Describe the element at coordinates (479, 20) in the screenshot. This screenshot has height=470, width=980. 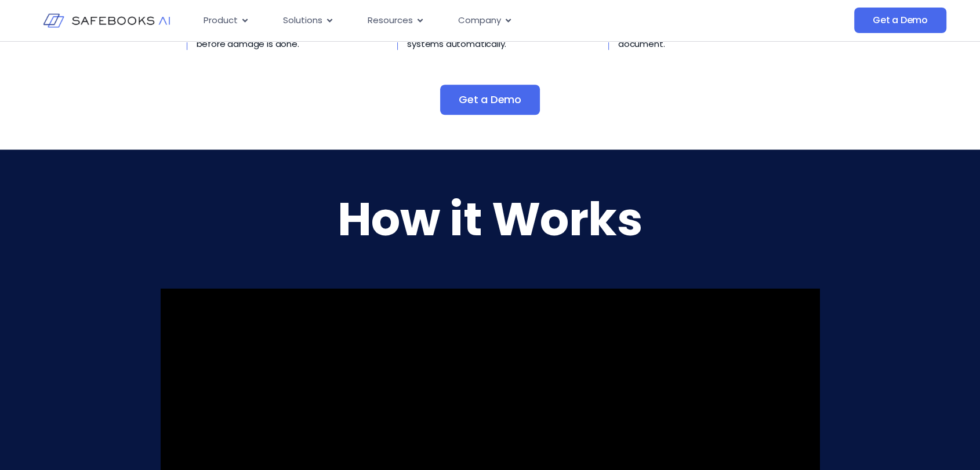
I see `span: Company` at that location.